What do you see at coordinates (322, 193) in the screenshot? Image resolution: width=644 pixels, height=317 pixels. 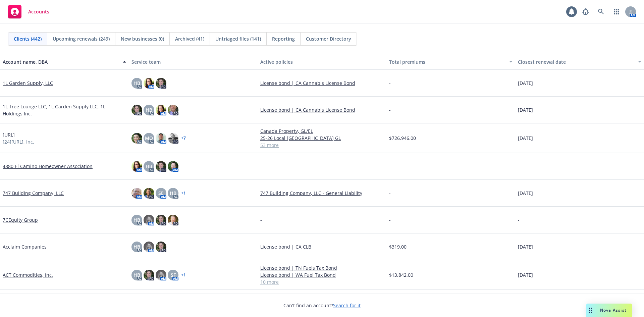 I see `a: 747 Building Company, LLC - General Liability` at bounding box center [322, 193].